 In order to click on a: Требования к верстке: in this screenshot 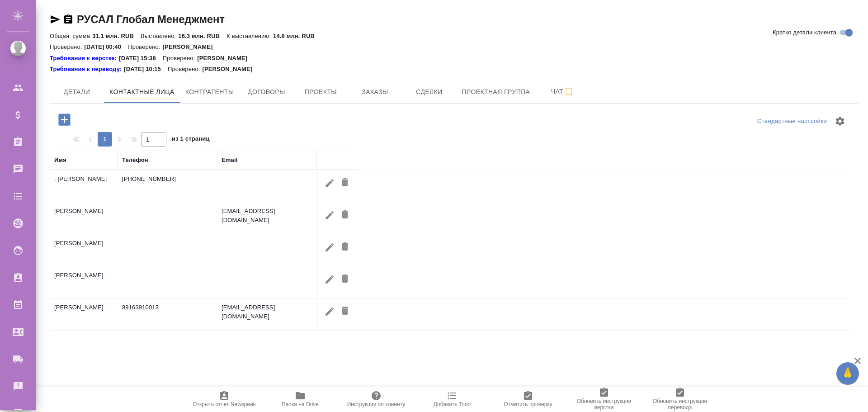, I will do `click(84, 58)`.